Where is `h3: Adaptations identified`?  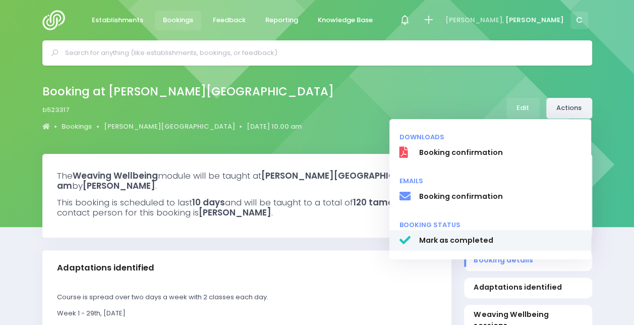
h3: Adaptations identified is located at coordinates (105, 268).